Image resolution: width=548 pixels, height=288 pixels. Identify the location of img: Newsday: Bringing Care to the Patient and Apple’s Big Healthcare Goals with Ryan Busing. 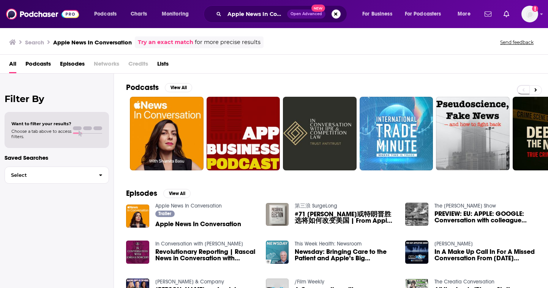
(277, 252).